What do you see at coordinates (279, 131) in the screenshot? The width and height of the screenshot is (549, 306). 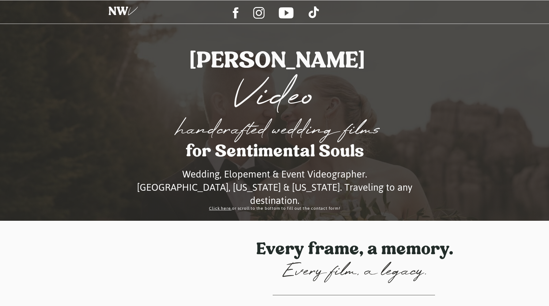 I see `h2: handcrafted wedding films` at bounding box center [279, 131].